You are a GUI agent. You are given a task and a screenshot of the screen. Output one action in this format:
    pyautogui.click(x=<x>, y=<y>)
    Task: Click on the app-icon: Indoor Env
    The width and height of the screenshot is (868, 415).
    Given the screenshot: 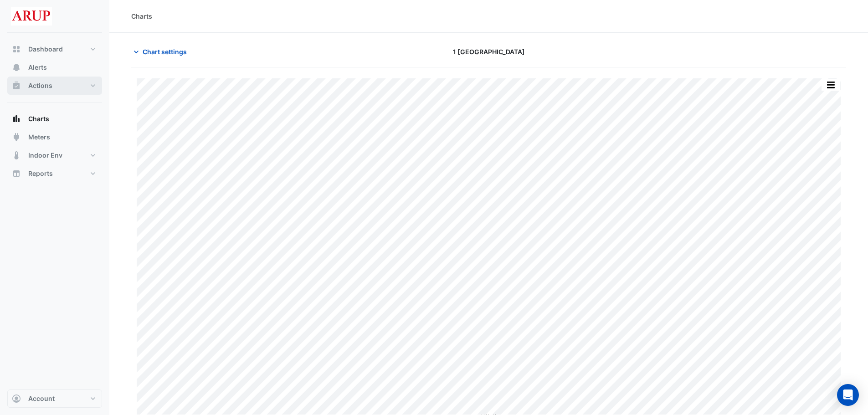 What is the action you would take?
    pyautogui.click(x=16, y=155)
    